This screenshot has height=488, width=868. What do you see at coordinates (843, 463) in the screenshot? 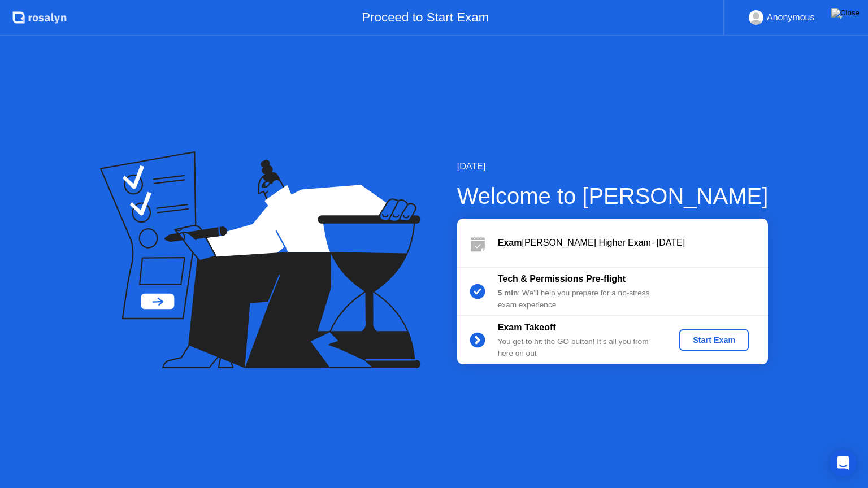
I see `div: Open Intercom Messenger` at bounding box center [843, 463].